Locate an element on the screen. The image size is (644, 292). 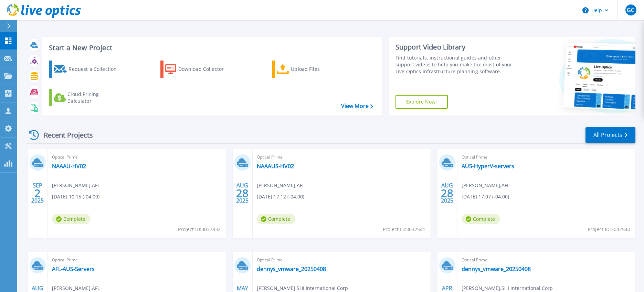
div: Cloud Pricing Calculator is located at coordinates (95, 98).